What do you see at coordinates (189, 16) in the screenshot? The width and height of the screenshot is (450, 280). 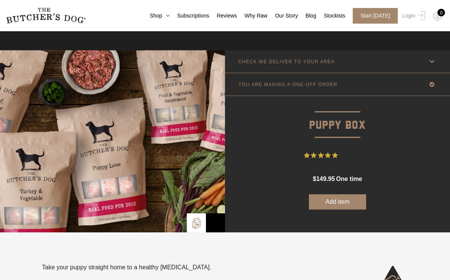 I see `a: Subscriptions` at bounding box center [189, 16].